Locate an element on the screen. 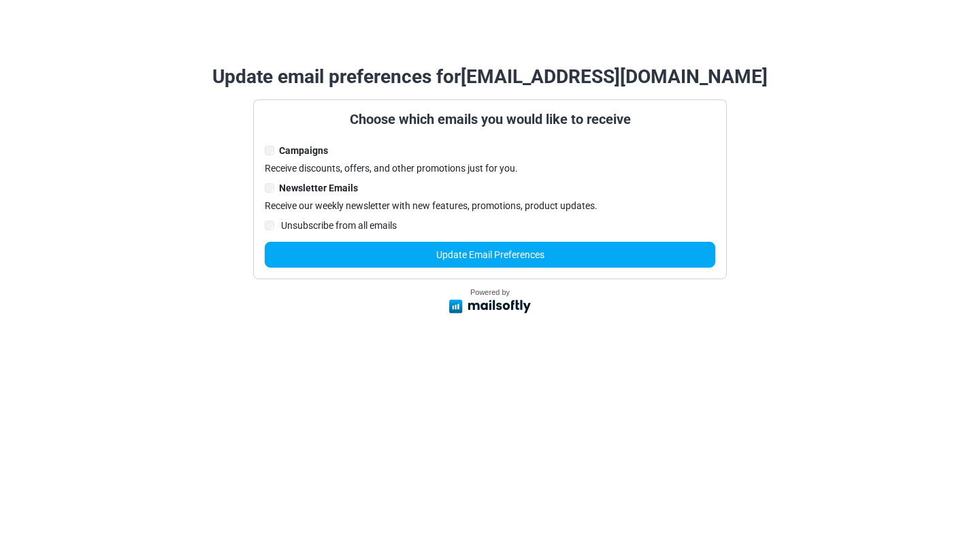  label: Unsubscribe from all emails is located at coordinates (338, 227).